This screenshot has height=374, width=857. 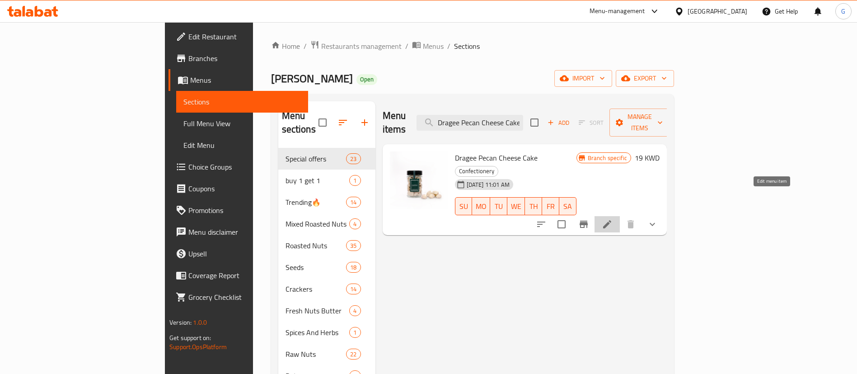 What do you see at coordinates (245, 80) in the screenshot?
I see `span: Menus` at bounding box center [245, 80].